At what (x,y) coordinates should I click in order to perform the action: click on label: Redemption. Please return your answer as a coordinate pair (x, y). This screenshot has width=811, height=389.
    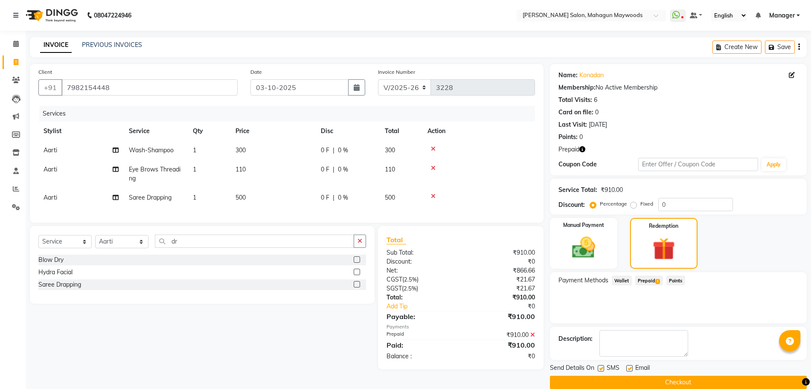
    Looking at the image, I should click on (663, 226).